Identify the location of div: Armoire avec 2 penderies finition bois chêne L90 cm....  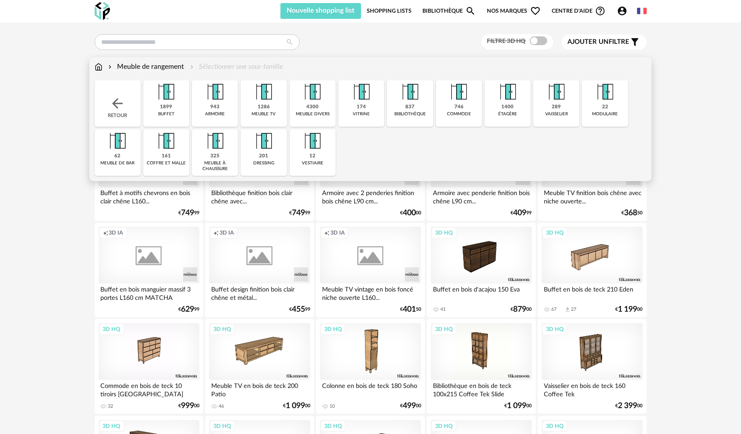
(370, 196).